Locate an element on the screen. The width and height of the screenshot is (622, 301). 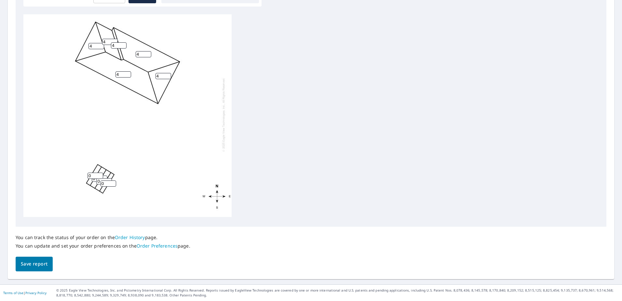
a: Terms of Use is located at coordinates (13, 293).